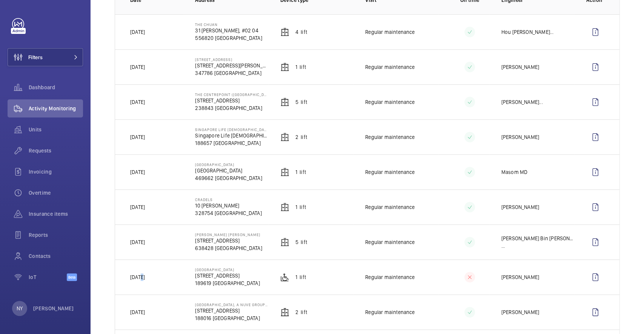  Describe the element at coordinates (56, 193) in the screenshot. I see `span: Overtime` at that location.